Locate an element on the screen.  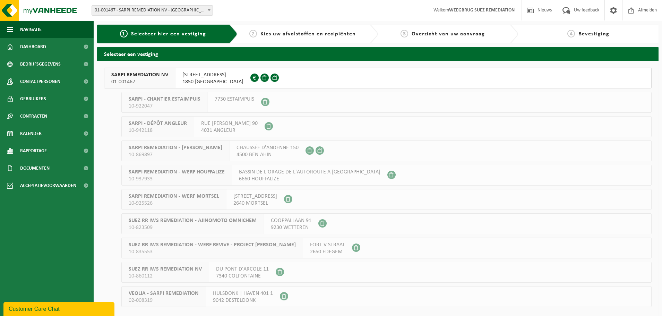
span: 10-937933 is located at coordinates (177, 179).